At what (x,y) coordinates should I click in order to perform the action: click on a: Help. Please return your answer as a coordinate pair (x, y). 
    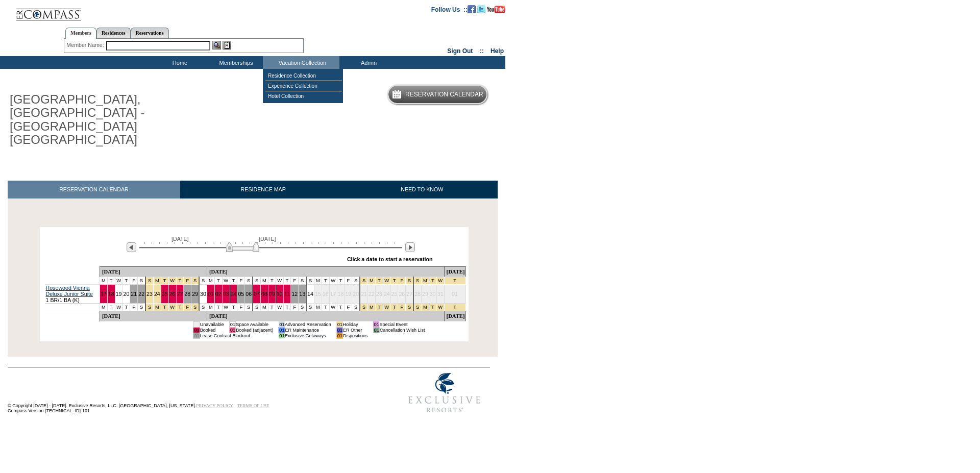
    Looking at the image, I should click on (497, 51).